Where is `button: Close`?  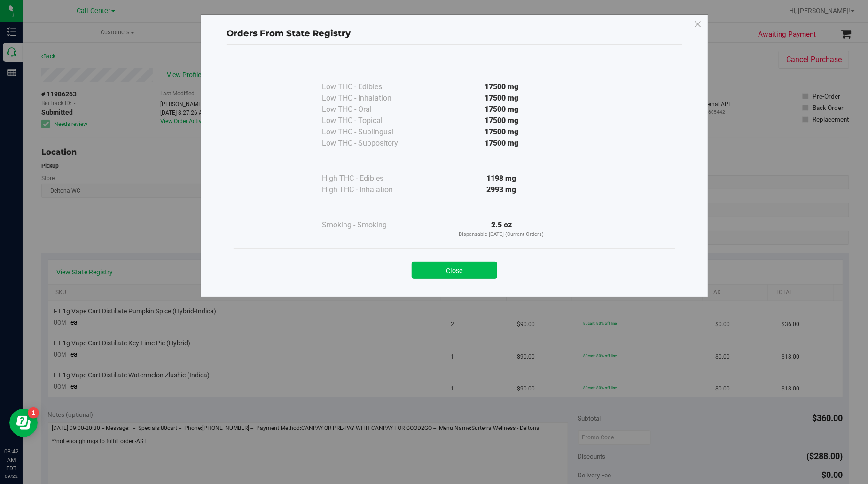 button: Close is located at coordinates (454, 270).